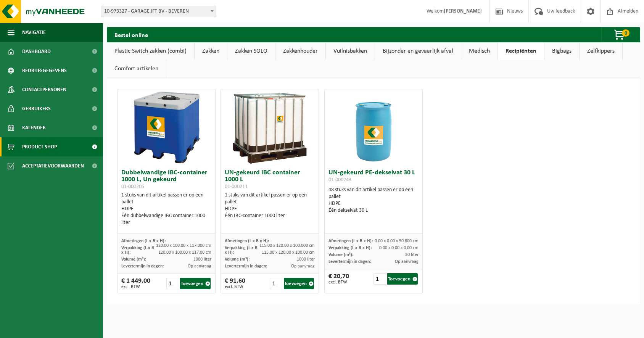  What do you see at coordinates (235, 283) in the screenshot?
I see `div: € 91,60` at bounding box center [235, 283].